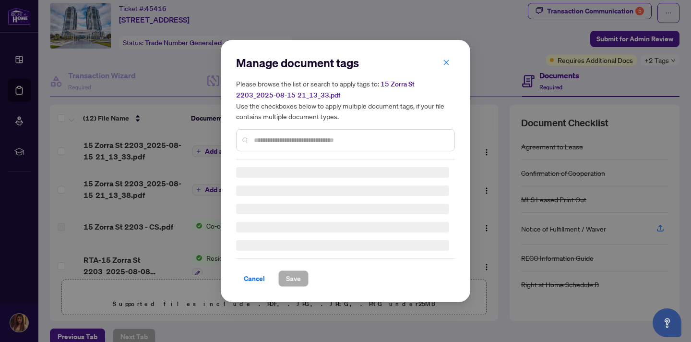 This screenshot has width=691, height=342. Describe the element at coordinates (293, 278) in the screenshot. I see `button: Save` at that location.